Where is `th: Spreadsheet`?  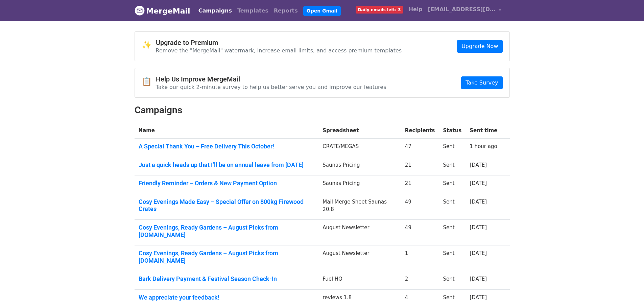
th: Spreadsheet is located at coordinates (359, 131).